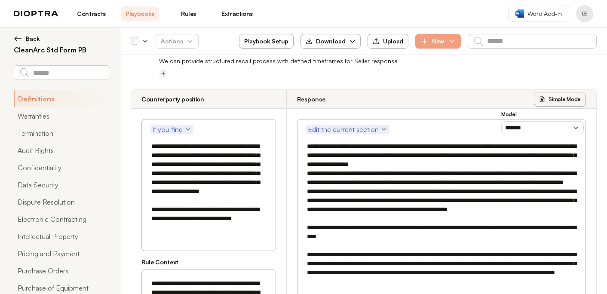 Image resolution: width=607 pixels, height=294 pixels. Describe the element at coordinates (163, 74) in the screenshot. I see `button: Add tag` at that location.